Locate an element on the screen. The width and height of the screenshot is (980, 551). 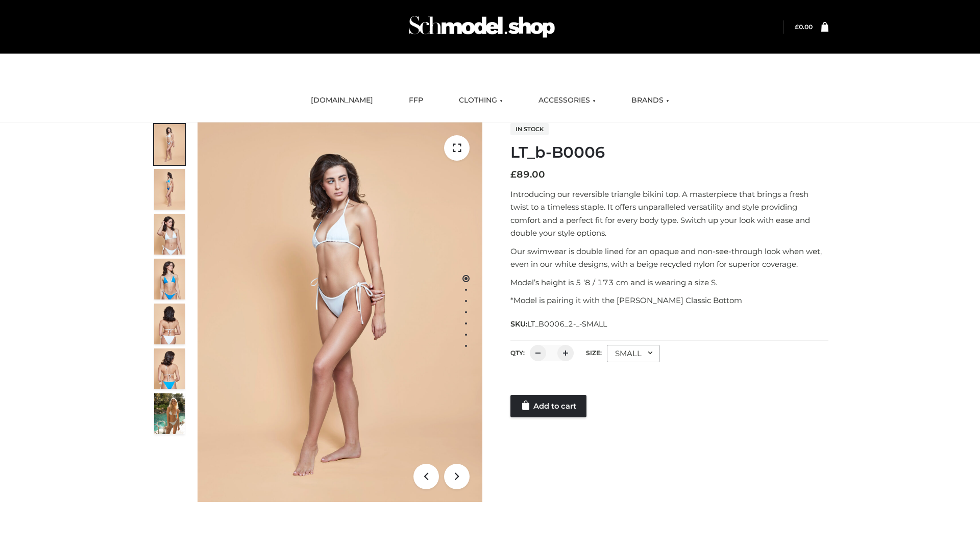
img: Arieltop_CloudNine_AzureSky2.jpg is located at coordinates (170, 414).